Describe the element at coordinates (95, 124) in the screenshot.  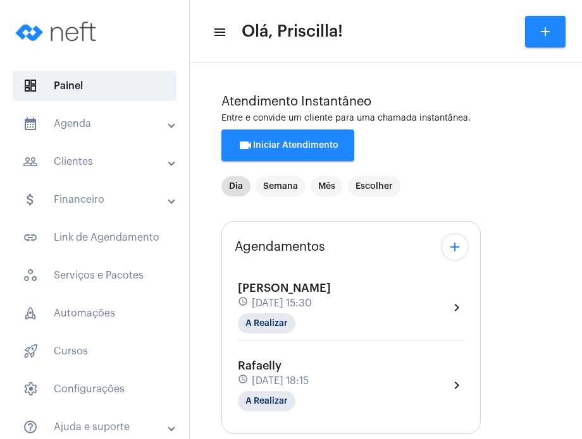
I see `mat-panel-title: Agenda` at that location.